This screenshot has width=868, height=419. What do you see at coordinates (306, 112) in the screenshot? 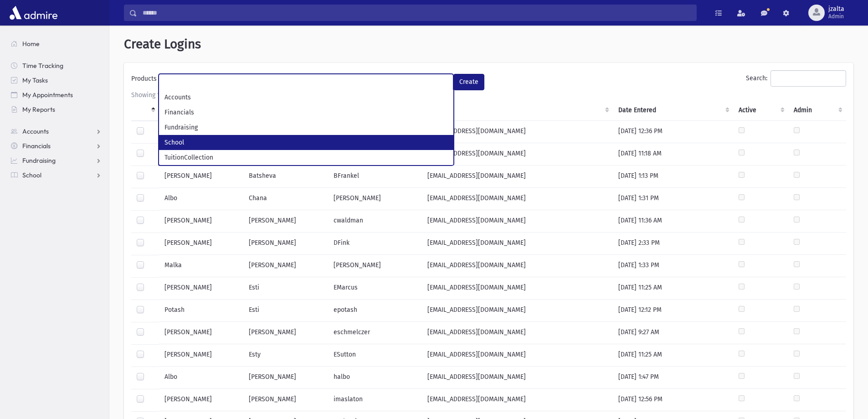
I see `li: Financials` at bounding box center [306, 112].